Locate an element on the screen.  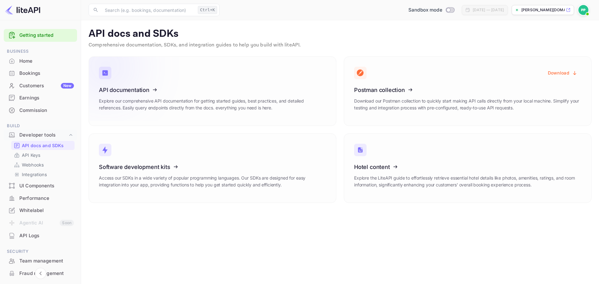
span: Build is located at coordinates (40, 126).